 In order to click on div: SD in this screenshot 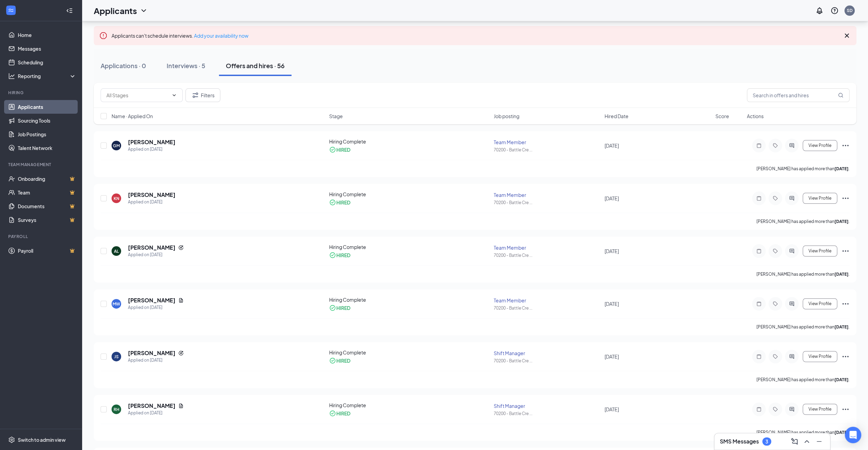, I will do `click(850, 10)`.